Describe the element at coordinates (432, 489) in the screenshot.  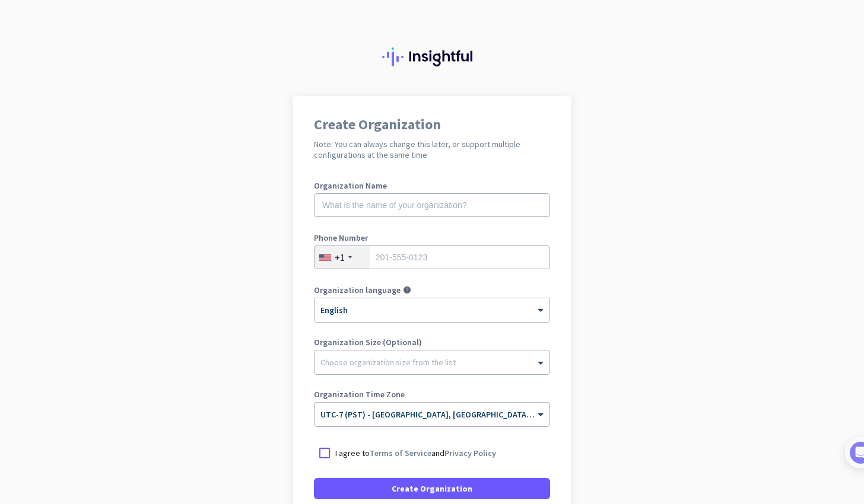
I see `span: Create Organization` at that location.